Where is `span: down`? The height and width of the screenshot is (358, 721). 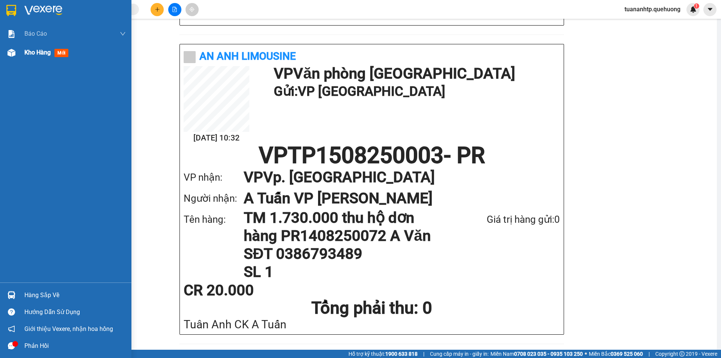
span: down is located at coordinates (123, 34).